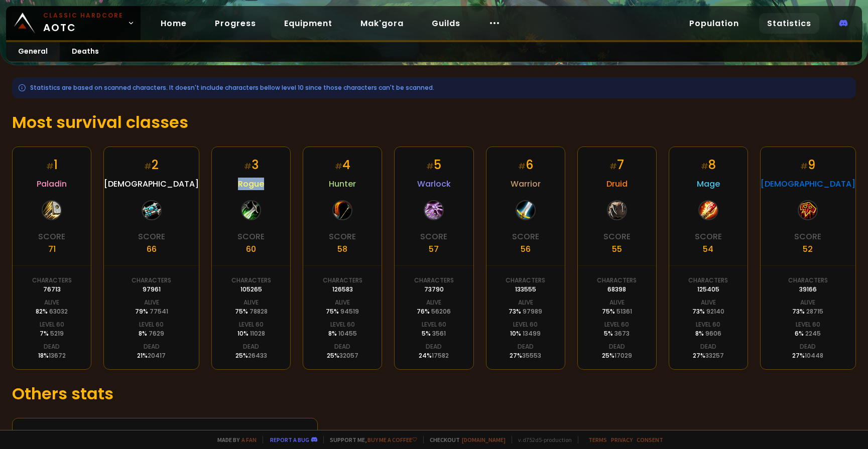 This screenshot has height=449, width=868. What do you see at coordinates (708, 249) in the screenshot?
I see `div: 54` at bounding box center [708, 249].